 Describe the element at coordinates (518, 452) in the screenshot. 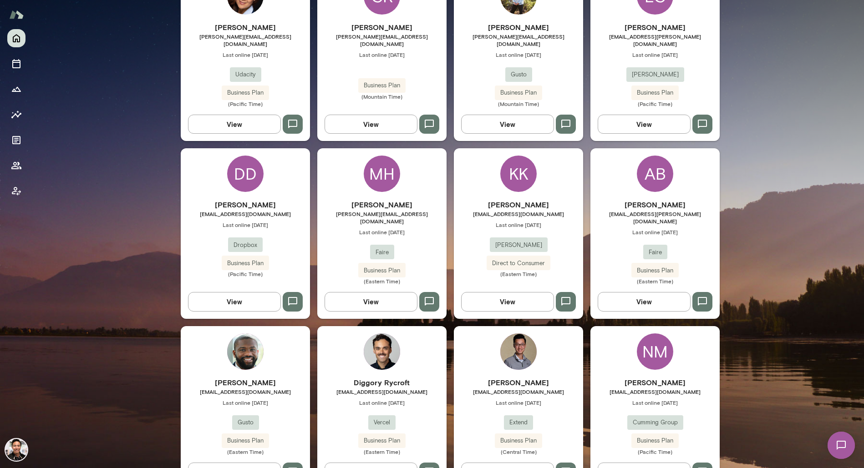

I see `span: (Central Time)` at that location.